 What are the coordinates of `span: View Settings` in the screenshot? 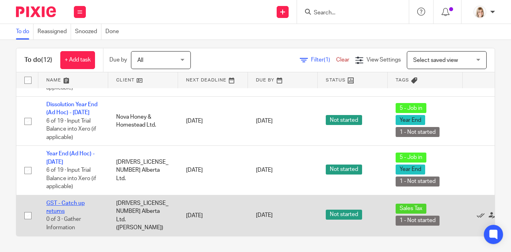 It's located at (384, 60).